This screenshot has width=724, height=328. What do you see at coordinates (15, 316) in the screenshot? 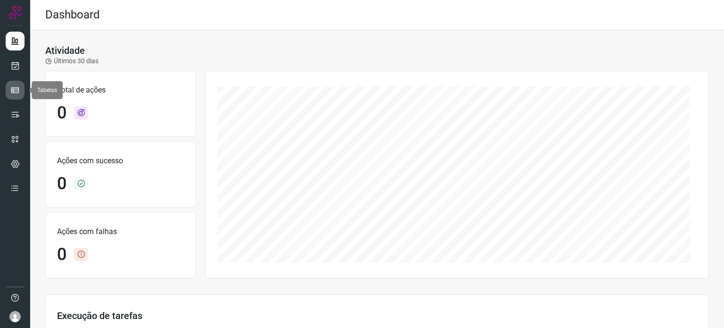
I see `img: avatar-user-boy.jpg` at bounding box center [15, 316].